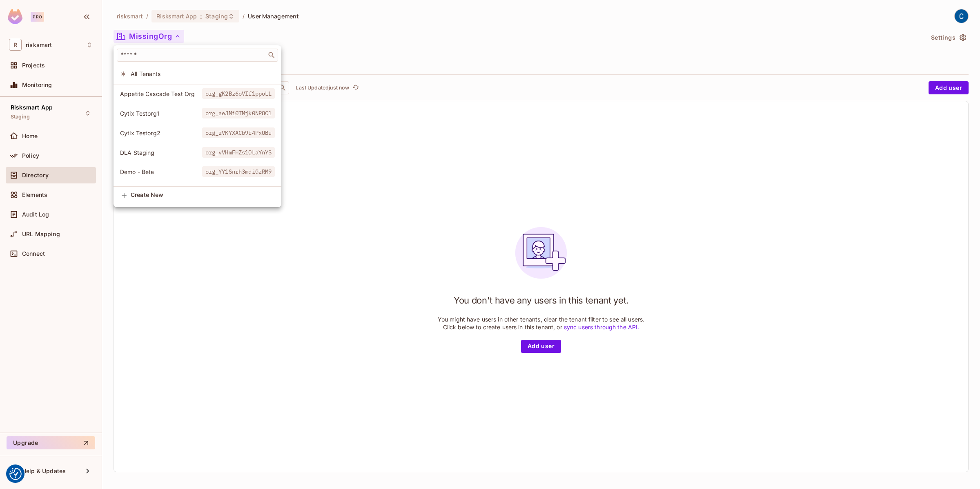 This screenshot has height=489, width=980. Describe the element at coordinates (197, 113) in the screenshot. I see `div: Show only users with a role in this tenant: Cytix Testorg1` at that location.